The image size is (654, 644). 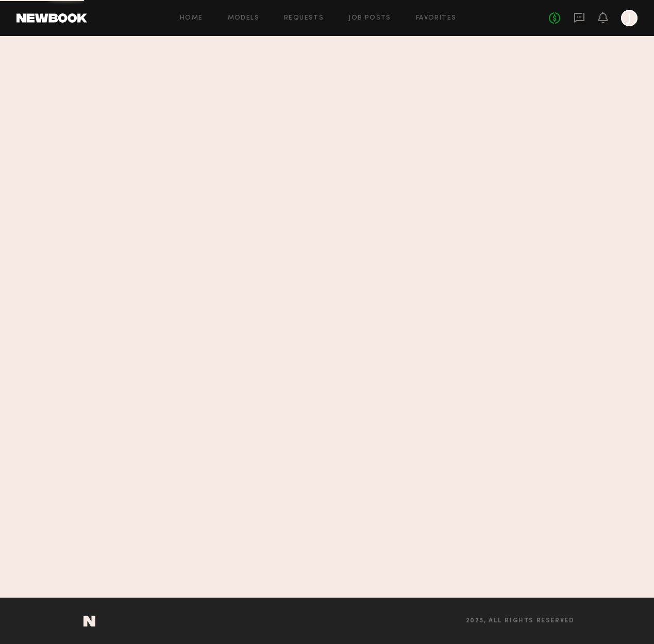 I want to click on a: Requests, so click(x=304, y=18).